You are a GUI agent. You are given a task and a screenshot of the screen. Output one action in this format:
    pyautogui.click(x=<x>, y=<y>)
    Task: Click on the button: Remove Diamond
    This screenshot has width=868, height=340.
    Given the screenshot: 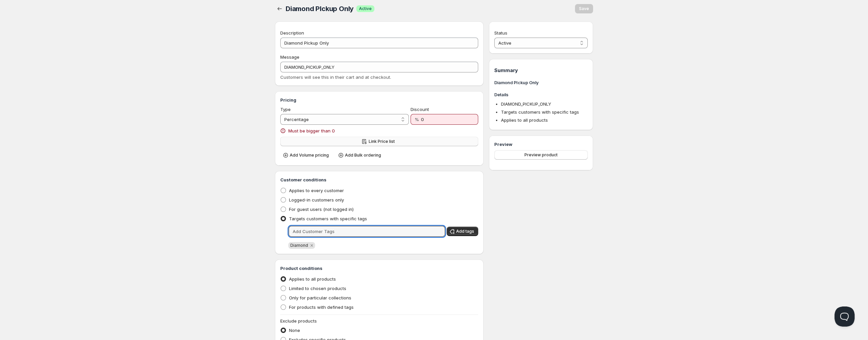 What is the action you would take?
    pyautogui.click(x=312, y=246)
    